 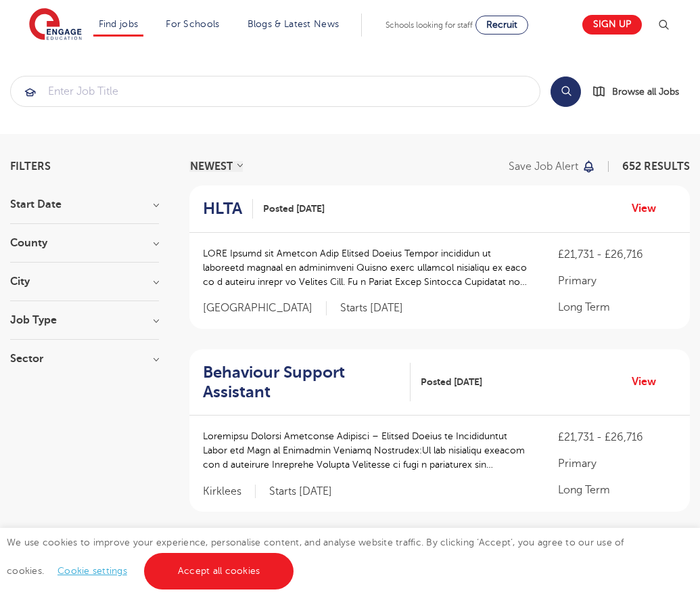 What do you see at coordinates (85, 320) in the screenshot?
I see `h3: Job Type` at bounding box center [85, 320].